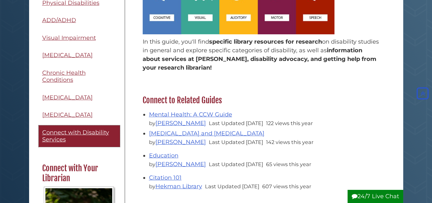 This screenshot has height=203, width=432. Describe the element at coordinates (231, 42) in the screenshot. I see `strong: specific library` at that location.